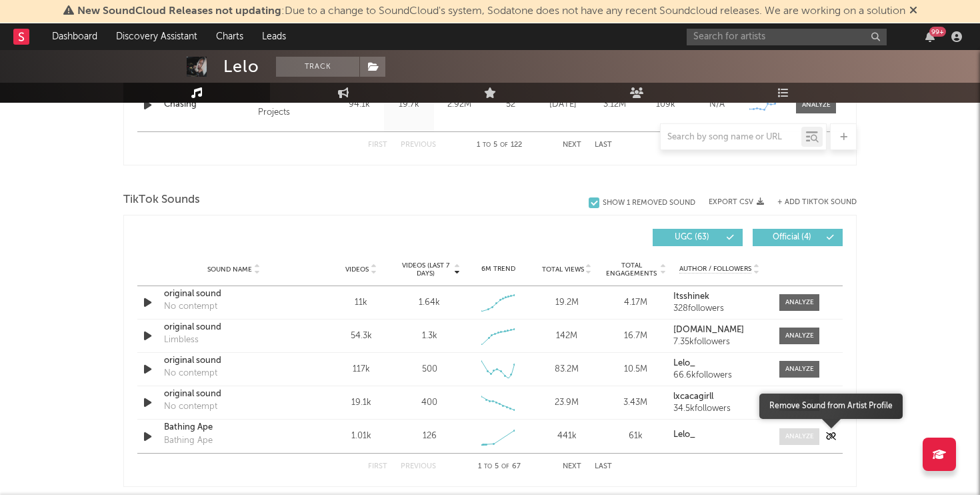 This screenshot has height=495, width=980. Describe the element at coordinates (692, 237) in the screenshot. I see `span: UGC ( 63 )` at that location.